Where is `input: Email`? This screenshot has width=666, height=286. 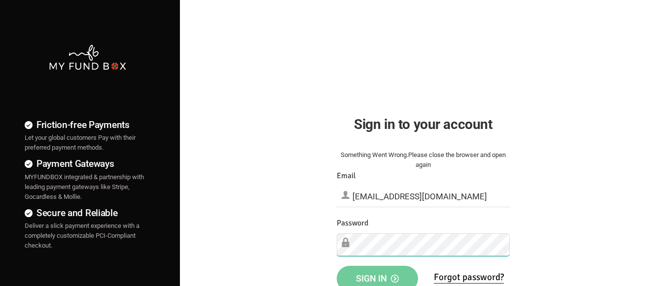
input: Email is located at coordinates (423, 197).